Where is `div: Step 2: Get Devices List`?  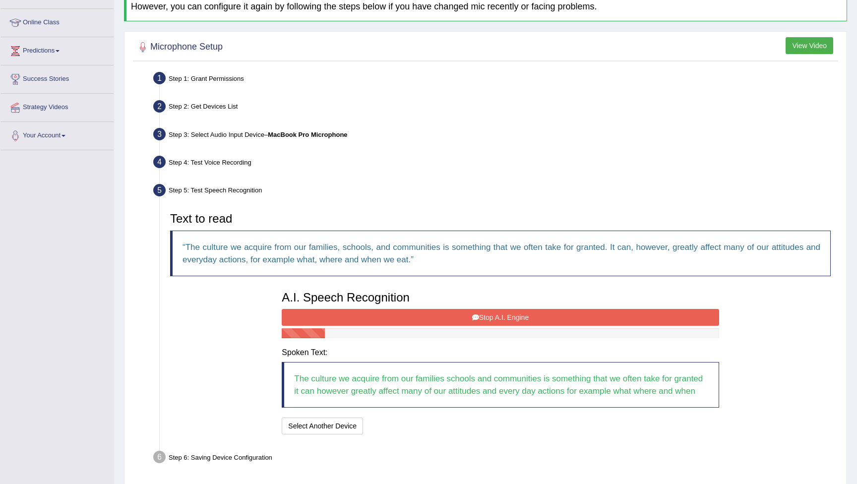 div: Step 2: Get Devices List is located at coordinates (496, 108).